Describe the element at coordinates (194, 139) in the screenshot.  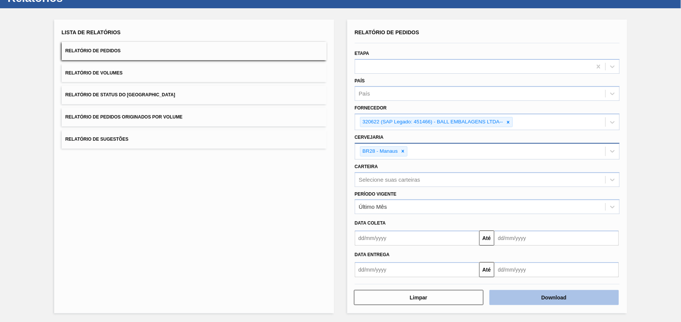
I see `button: Relatório de Sugestões` at that location.